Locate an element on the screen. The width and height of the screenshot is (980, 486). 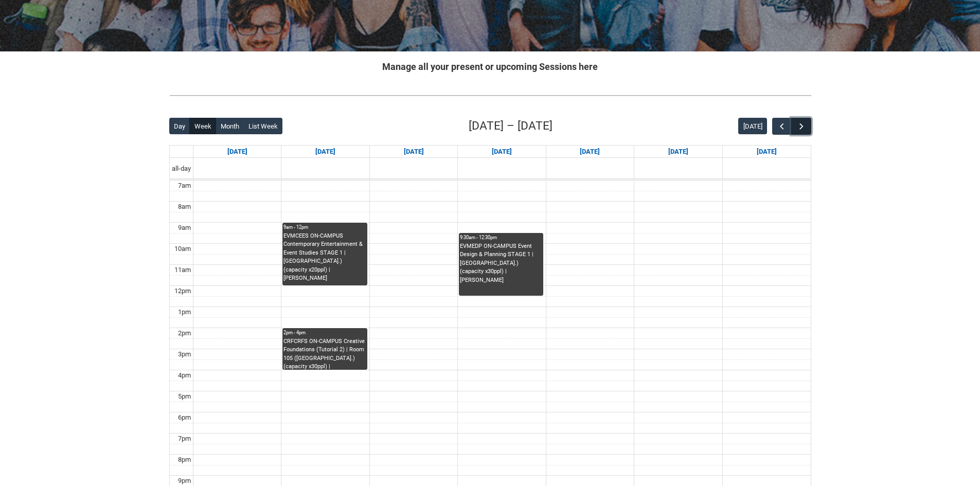
button: Next Week is located at coordinates (801, 126).